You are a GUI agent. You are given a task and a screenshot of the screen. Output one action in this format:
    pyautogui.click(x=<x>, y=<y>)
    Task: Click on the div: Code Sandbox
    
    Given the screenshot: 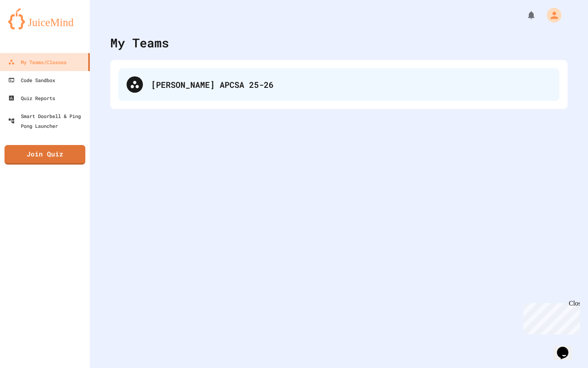 What is the action you would take?
    pyautogui.click(x=31, y=80)
    